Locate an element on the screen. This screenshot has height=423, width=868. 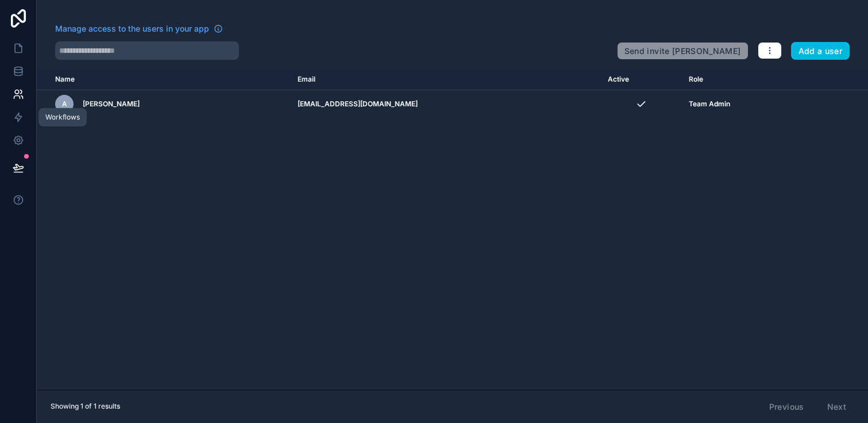
th: Role is located at coordinates (746, 79).